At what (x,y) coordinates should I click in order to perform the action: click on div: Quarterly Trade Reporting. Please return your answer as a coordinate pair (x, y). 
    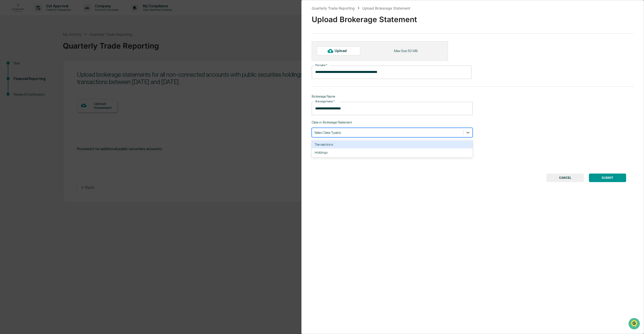
    Looking at the image, I should click on (333, 8).